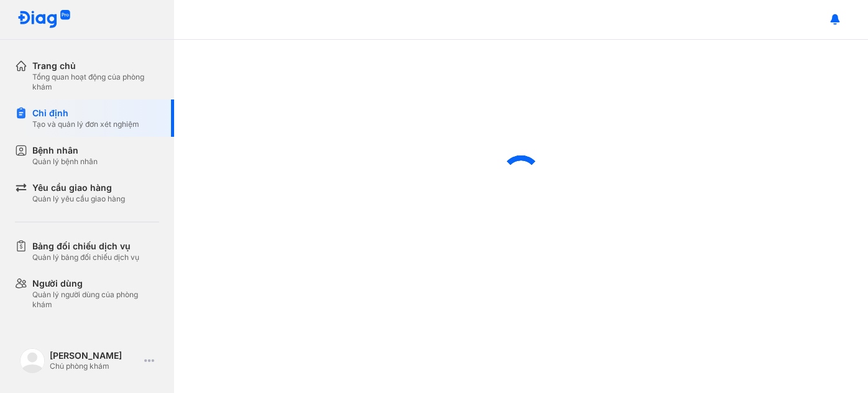 The height and width of the screenshot is (393, 868). Describe the element at coordinates (85, 246) in the screenshot. I see `div: Bảng đối chiếu dịch vụ` at that location.